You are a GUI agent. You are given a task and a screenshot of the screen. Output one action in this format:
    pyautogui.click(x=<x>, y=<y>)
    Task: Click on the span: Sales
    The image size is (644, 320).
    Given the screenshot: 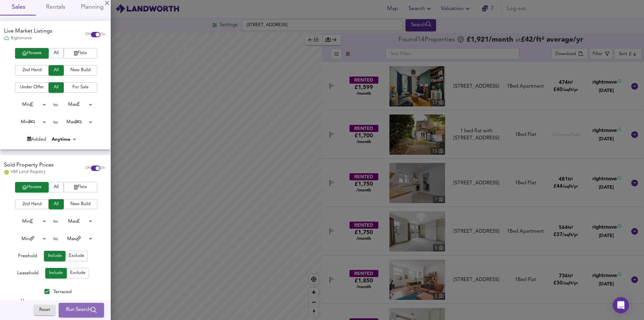 What is the action you would take?
    pyautogui.click(x=19, y=7)
    